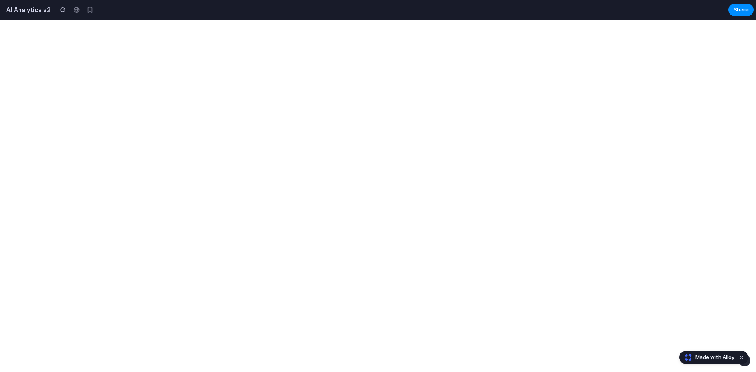 Image resolution: width=756 pixels, height=372 pixels. Describe the element at coordinates (715, 358) in the screenshot. I see `span: Made with Alloy` at that location.